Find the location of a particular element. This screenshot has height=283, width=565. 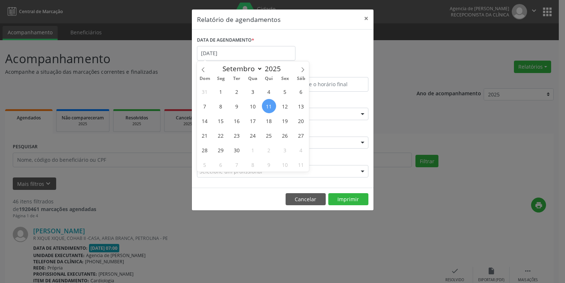

span: Outubro 10, 2025 is located at coordinates (285, 164).